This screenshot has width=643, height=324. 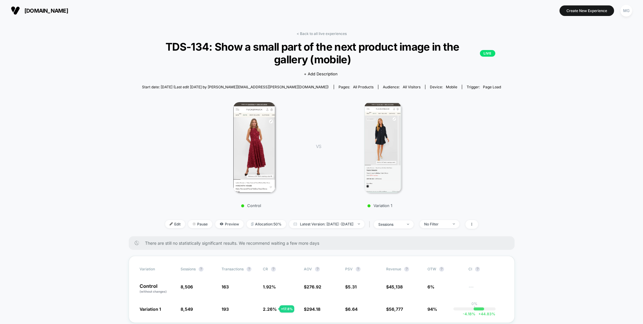 I want to click on span: 5.31, so click(x=352, y=287).